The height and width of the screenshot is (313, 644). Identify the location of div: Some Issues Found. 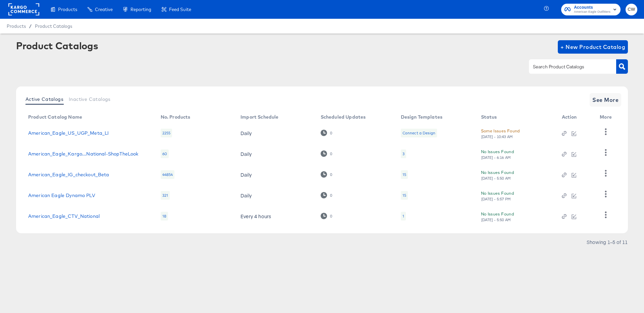
(500, 131).